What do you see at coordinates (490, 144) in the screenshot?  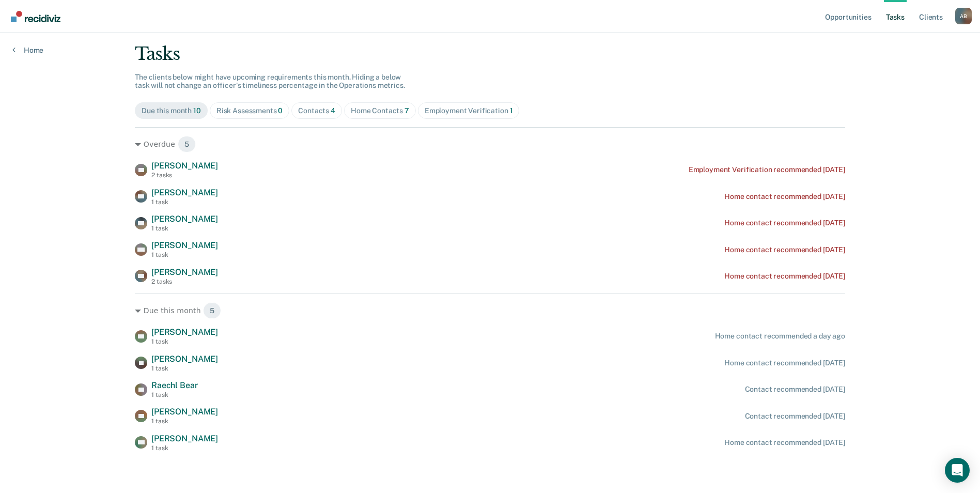 I see `div: Overdue 5` at bounding box center [490, 144].